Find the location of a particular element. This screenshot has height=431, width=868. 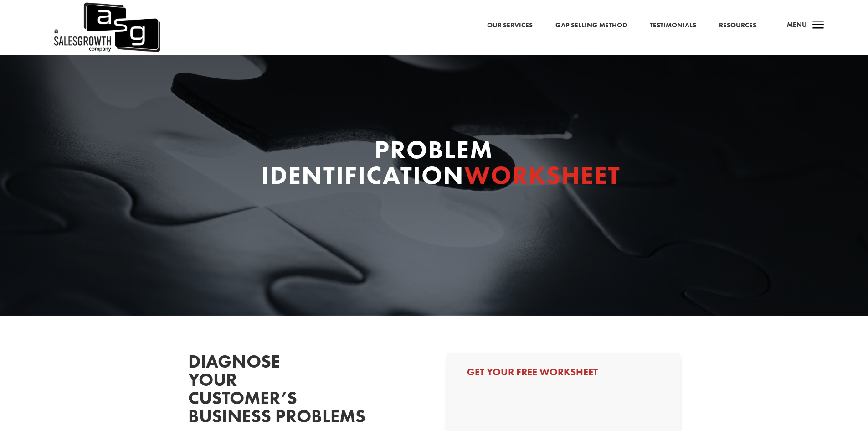

a: Resources is located at coordinates (738, 25).